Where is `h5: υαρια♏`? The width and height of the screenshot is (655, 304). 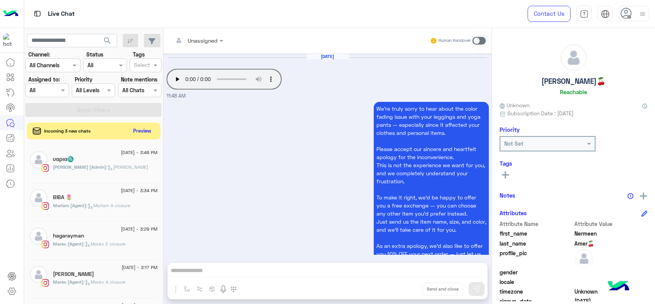
h5: υαρια♏ is located at coordinates (63, 159).